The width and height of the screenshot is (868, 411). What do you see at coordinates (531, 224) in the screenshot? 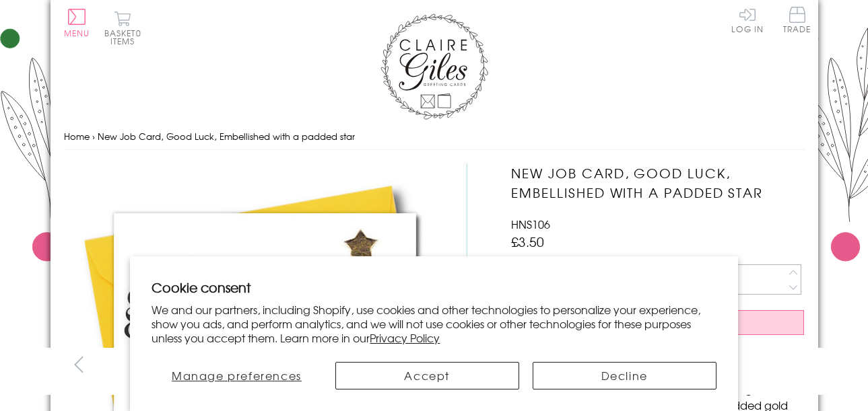
I see `span: HNS106` at bounding box center [531, 224].